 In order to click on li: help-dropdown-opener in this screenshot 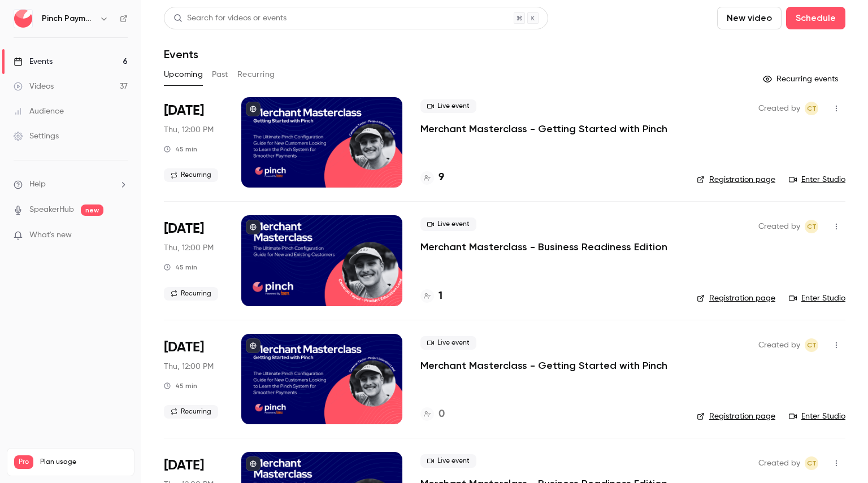, I will do `click(71, 185)`.